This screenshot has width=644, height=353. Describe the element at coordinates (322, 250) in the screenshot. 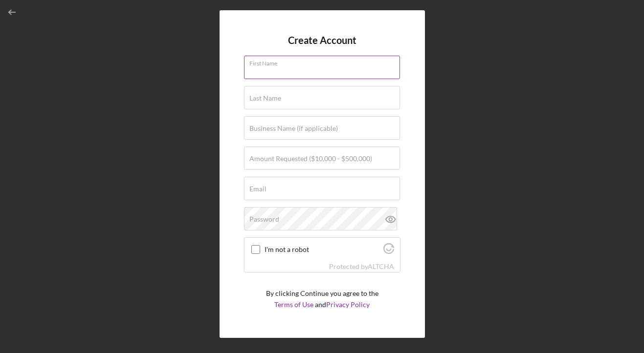

I see `label: I'm not a robot` at that location.